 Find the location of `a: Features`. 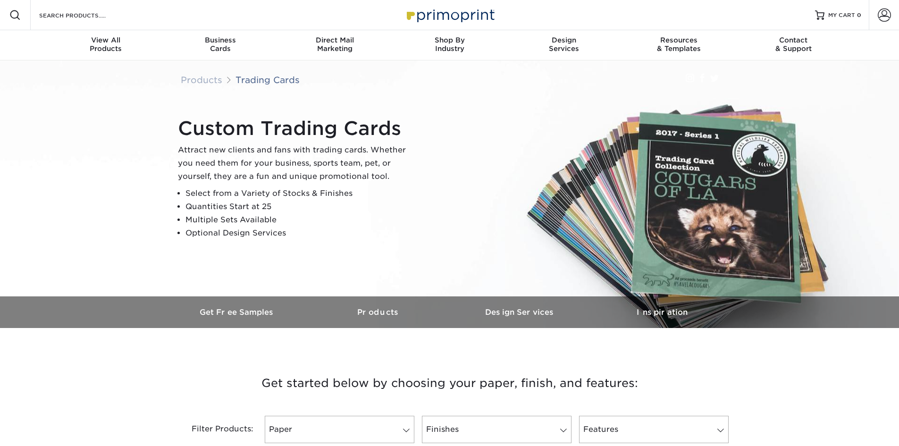

a: Features is located at coordinates (653, 429).